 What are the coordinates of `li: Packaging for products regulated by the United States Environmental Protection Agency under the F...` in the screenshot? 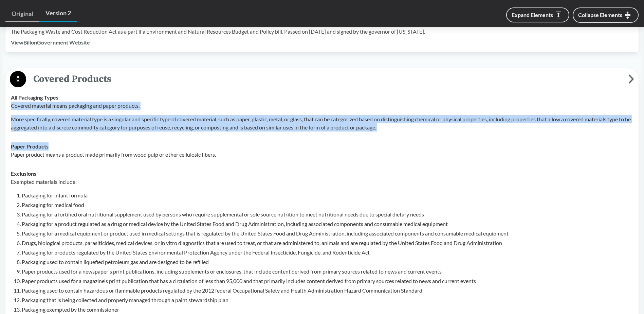 It's located at (327, 252).